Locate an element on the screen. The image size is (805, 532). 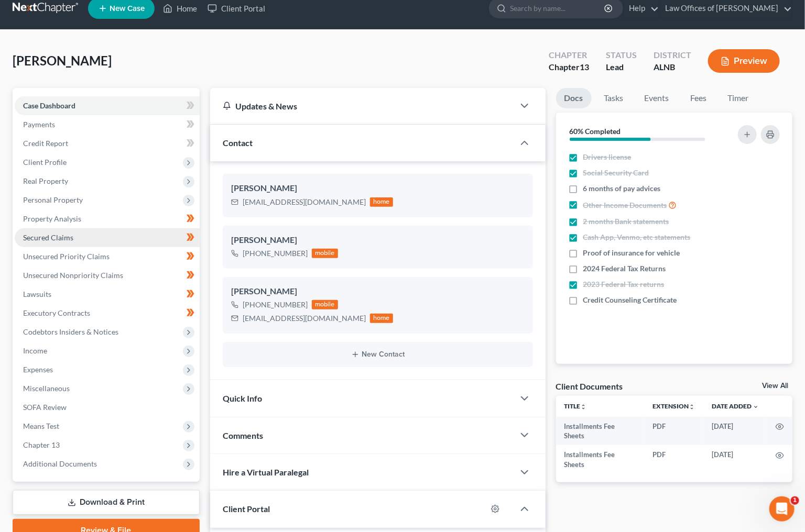
span: 1 is located at coordinates (795, 501).